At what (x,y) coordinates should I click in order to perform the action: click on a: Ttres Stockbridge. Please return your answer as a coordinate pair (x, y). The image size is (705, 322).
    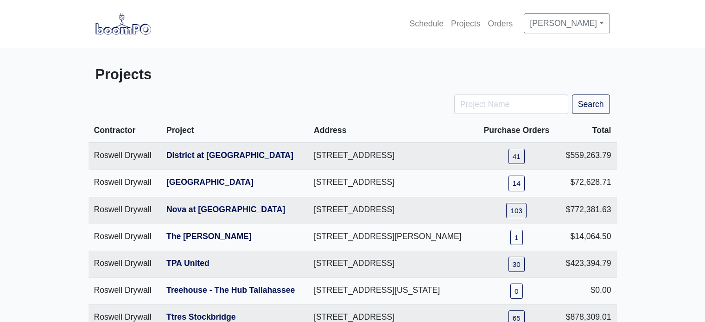
    Looking at the image, I should click on (201, 317).